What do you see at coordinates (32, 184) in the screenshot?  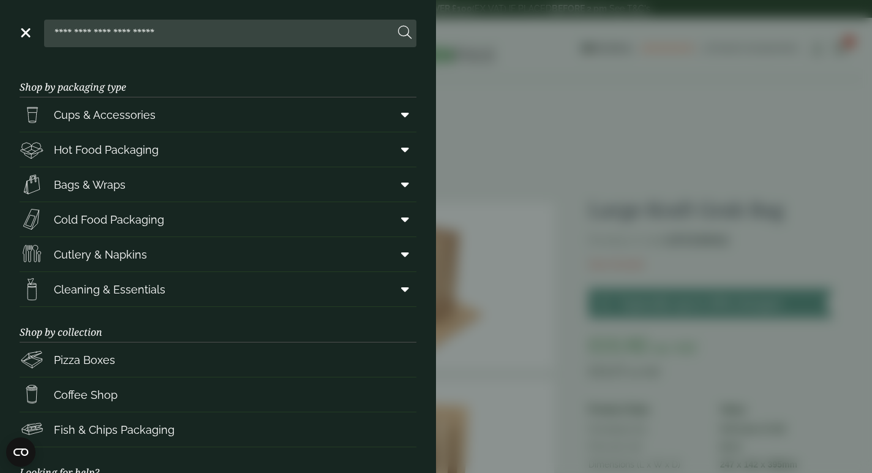 I see `img: Paper_carriers.svg` at bounding box center [32, 184].